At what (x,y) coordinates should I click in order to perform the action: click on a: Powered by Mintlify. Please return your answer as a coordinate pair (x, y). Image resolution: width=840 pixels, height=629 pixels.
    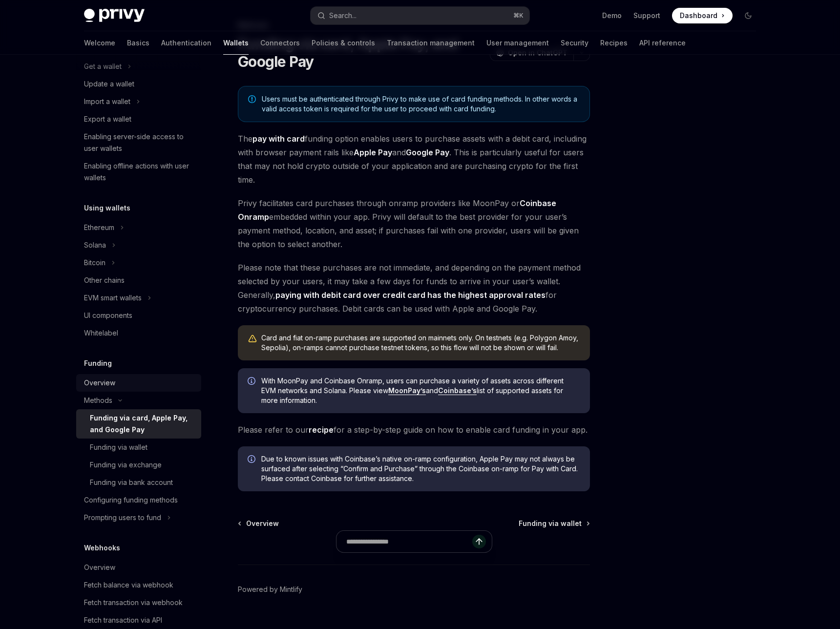
    Looking at the image, I should click on (270, 589).